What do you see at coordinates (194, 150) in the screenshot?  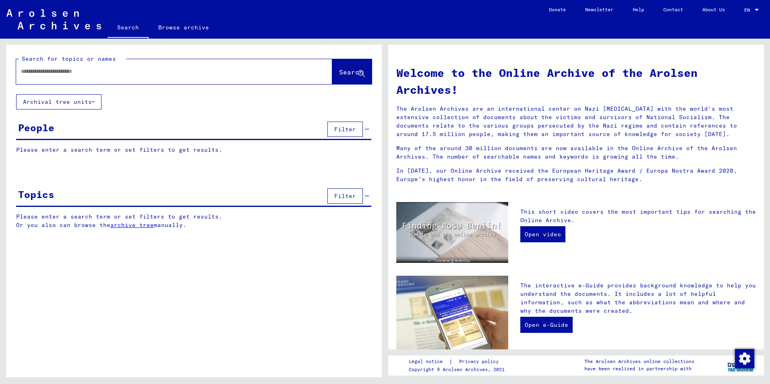 I see `p: Please enter a search term or set filters to get results.` at bounding box center [194, 150].